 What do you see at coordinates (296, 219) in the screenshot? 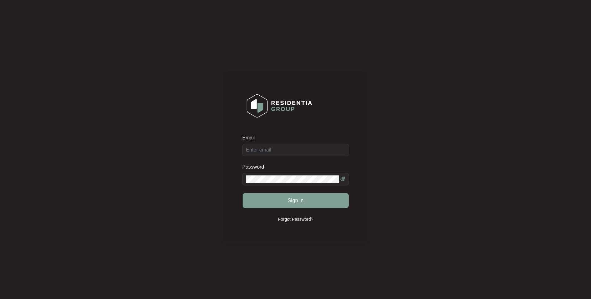
I see `p: Forgot Password?` at bounding box center [296, 219].